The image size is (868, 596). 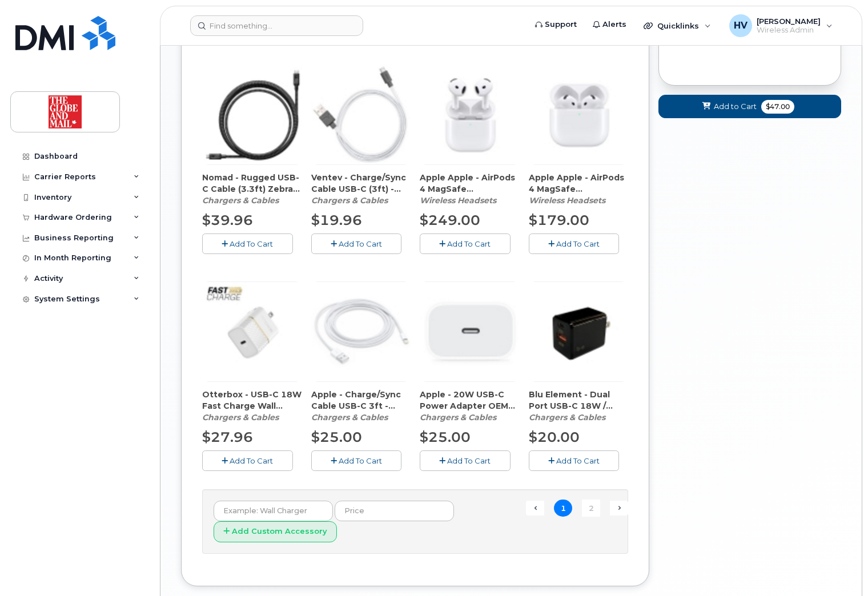 What do you see at coordinates (252, 114) in the screenshot?
I see `img: accessory36548.JPG` at bounding box center [252, 114].